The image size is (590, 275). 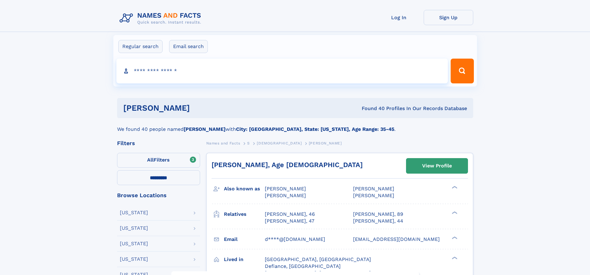 What do you see at coordinates (449, 17) in the screenshot?
I see `a: Sign Up` at bounding box center [449, 17].